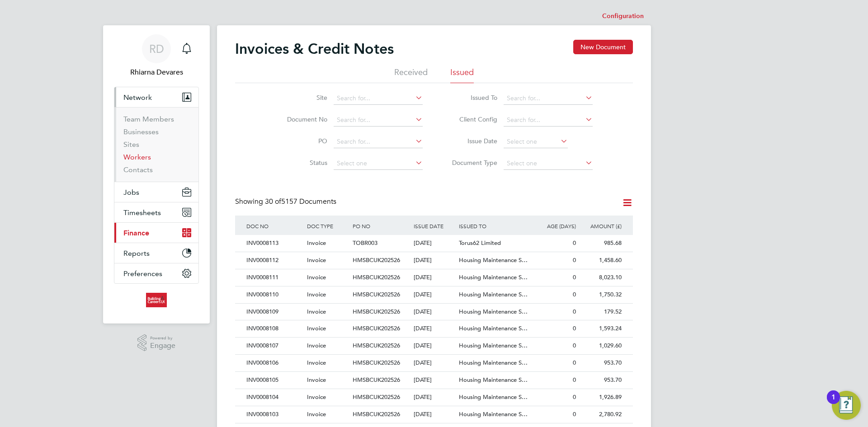 This screenshot has width=868, height=427. Describe the element at coordinates (274, 380) in the screenshot. I see `div: INV0008105` at that location.